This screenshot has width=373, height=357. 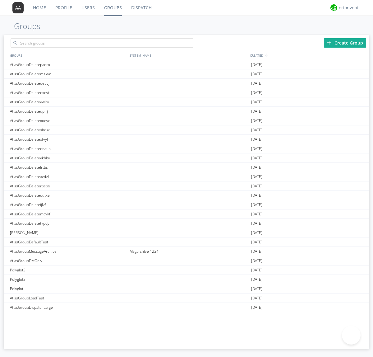 What do you see at coordinates (68, 74) in the screenshot?
I see `div: AtlasGroupDeletemskyn` at bounding box center [68, 74].